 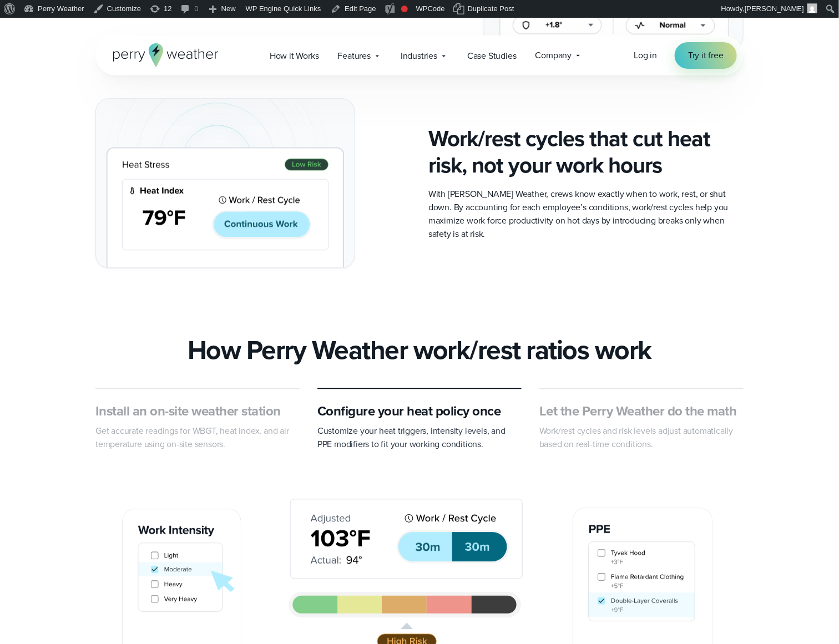 I want to click on span: Company, so click(x=554, y=55).